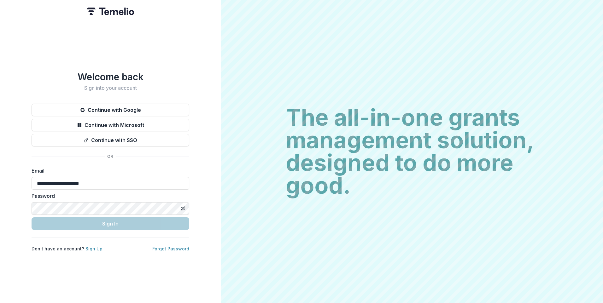  I want to click on button: Continue with SSO, so click(110, 140).